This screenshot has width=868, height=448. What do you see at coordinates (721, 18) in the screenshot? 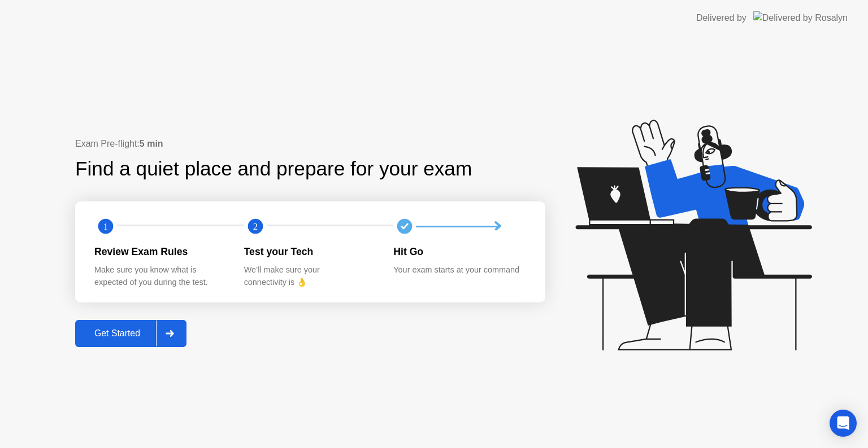
I see `div: Delivered by` at bounding box center [721, 18].